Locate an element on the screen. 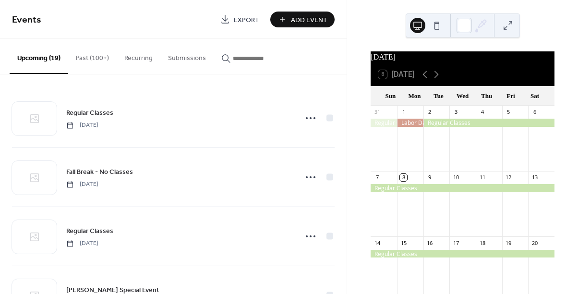 The width and height of the screenshot is (578, 294). button: Submissions is located at coordinates (187, 56).